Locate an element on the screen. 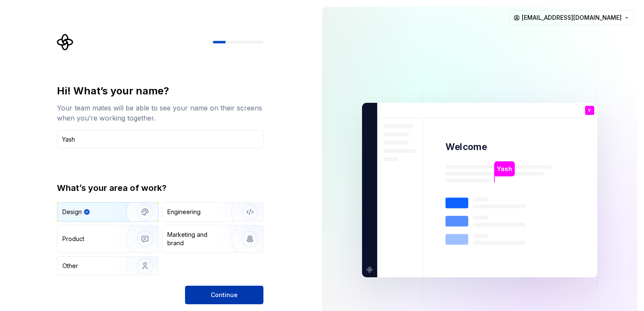  button: Continue is located at coordinates (224, 295).